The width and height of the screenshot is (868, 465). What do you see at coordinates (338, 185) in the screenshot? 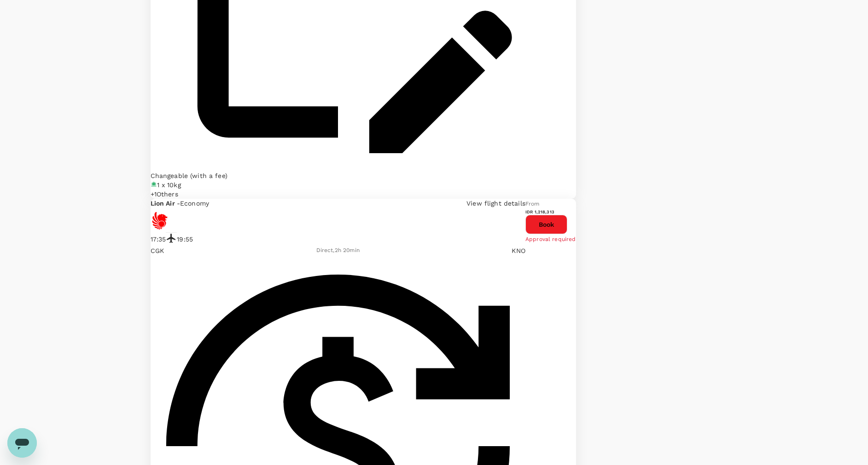
I see `div: 1 x 10kg` at bounding box center [338, 185].